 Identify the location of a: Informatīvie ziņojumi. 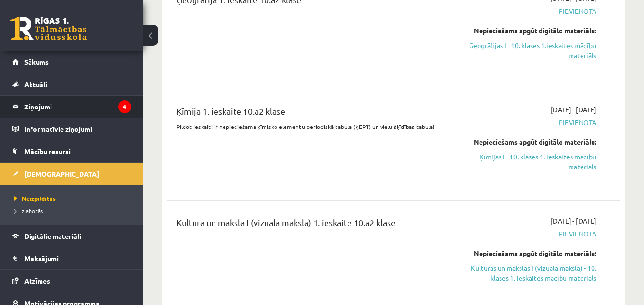
(72, 129).